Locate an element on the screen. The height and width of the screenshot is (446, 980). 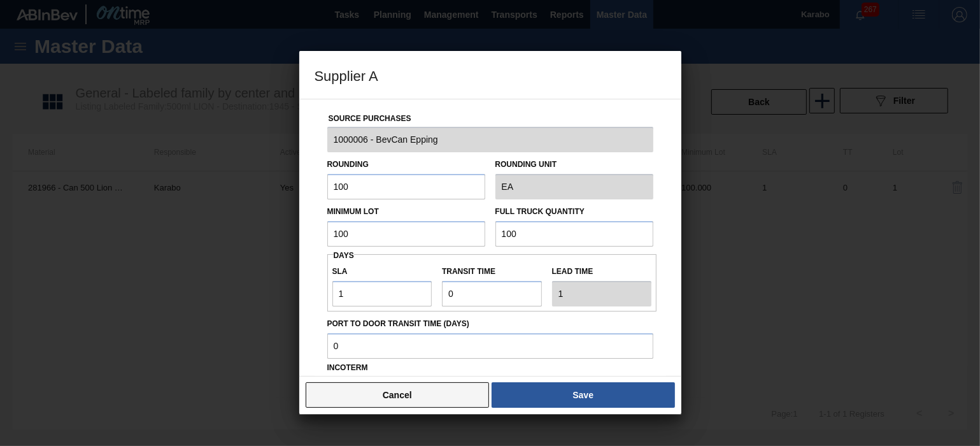
h3: Supplier A is located at coordinates (490, 75).